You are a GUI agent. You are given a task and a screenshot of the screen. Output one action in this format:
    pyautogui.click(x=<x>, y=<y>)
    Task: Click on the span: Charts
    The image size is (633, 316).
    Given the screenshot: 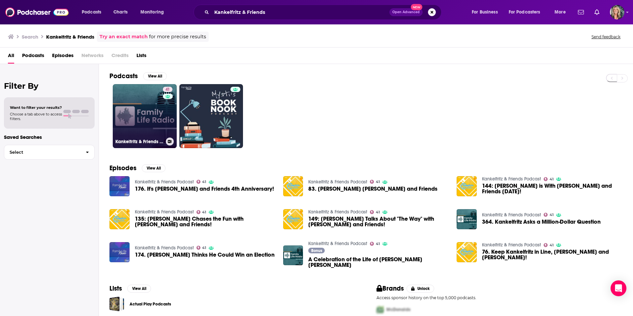 What is the action you would take?
    pyautogui.click(x=120, y=12)
    